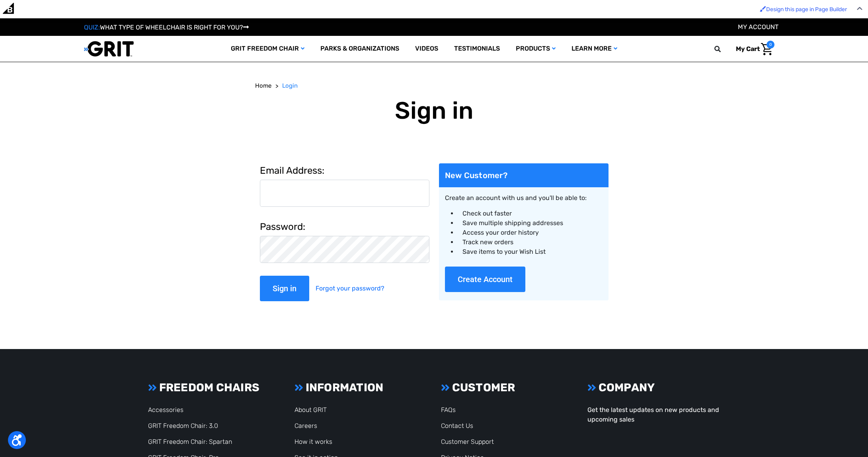 The height and width of the screenshot is (457, 868). I want to click on img: Cart, so click(766, 49).